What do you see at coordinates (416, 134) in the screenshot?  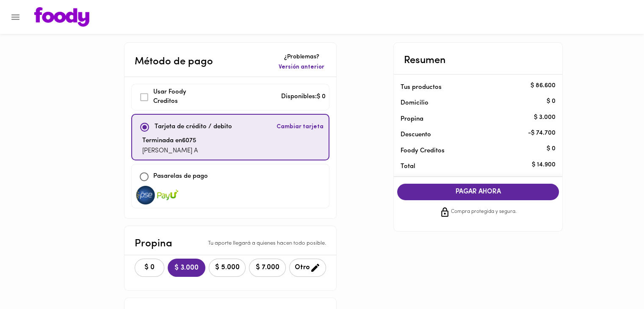 I see `p: Descuento` at bounding box center [416, 134].